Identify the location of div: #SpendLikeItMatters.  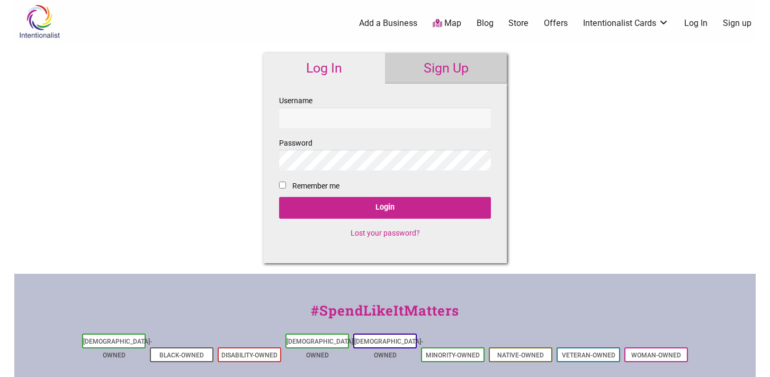
(385, 316).